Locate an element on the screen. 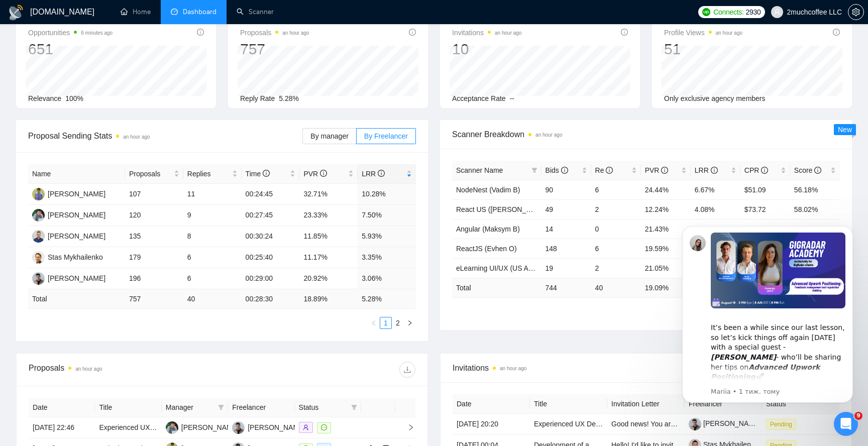 The height and width of the screenshot is (446, 868). td: 7.50% is located at coordinates (387, 216).